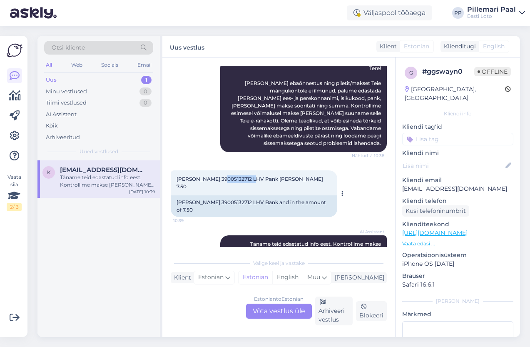 This screenshot has width=530, height=347. What do you see at coordinates (458, 201) in the screenshot?
I see `p: Kliendi telefon` at bounding box center [458, 201].